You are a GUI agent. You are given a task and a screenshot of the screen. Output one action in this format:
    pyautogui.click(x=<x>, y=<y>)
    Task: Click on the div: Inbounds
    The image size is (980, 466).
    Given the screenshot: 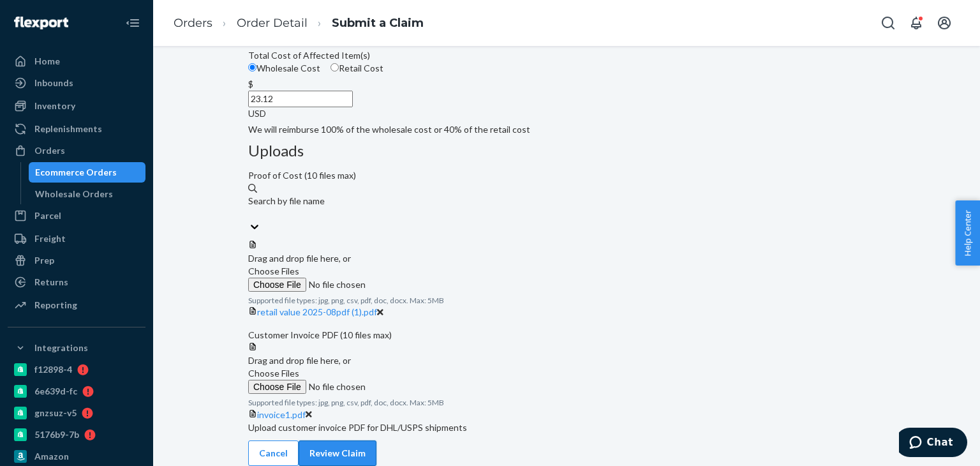 What is the action you would take?
    pyautogui.click(x=53, y=83)
    